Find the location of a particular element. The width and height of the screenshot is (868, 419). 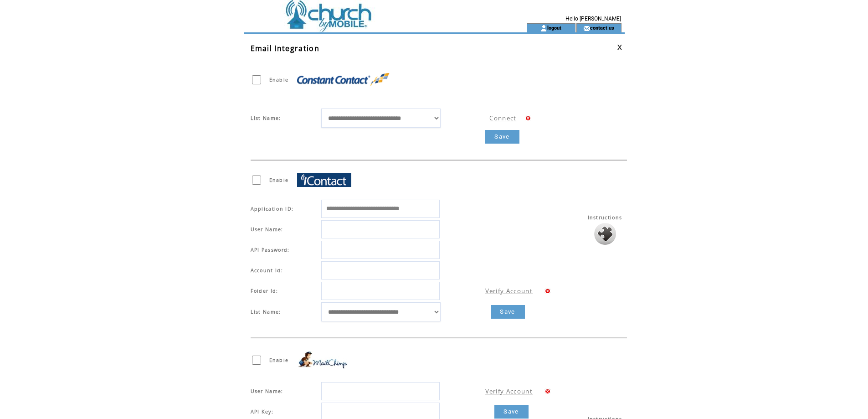

img: Click to view the instructions is located at coordinates (605, 234).